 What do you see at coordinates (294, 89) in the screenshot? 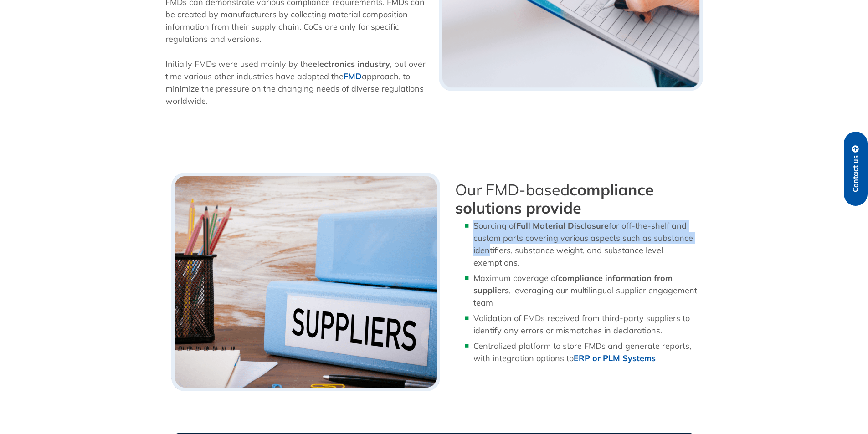
I see `span: approach, to minimize the pressure on the changing needs of diverse regulations worldwide.` at bounding box center [294, 89].